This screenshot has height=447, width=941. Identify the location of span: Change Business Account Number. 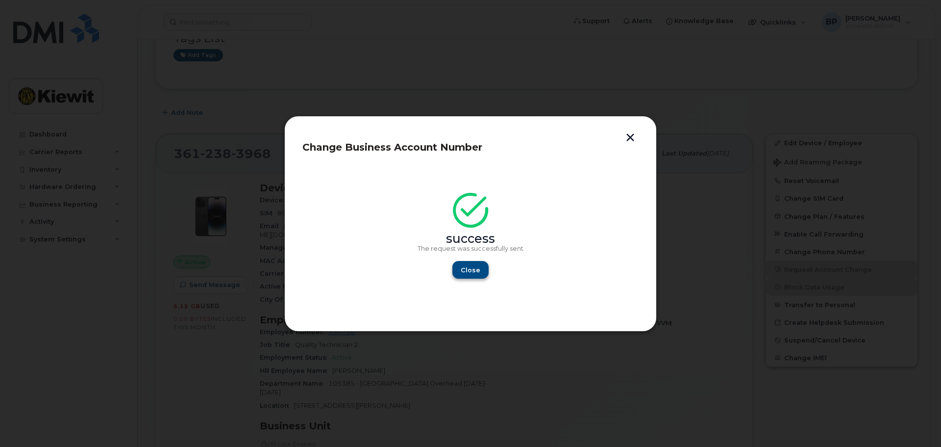
(392, 147).